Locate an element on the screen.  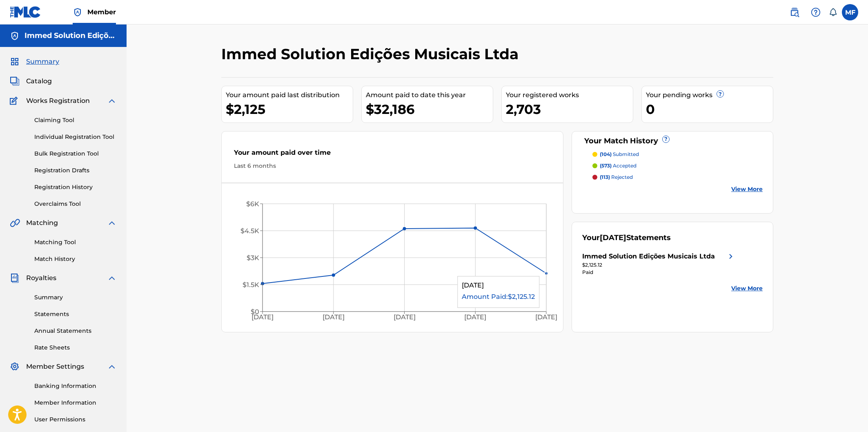
h2: Immed Solution Edições Musicais Ltda is located at coordinates (372, 54).